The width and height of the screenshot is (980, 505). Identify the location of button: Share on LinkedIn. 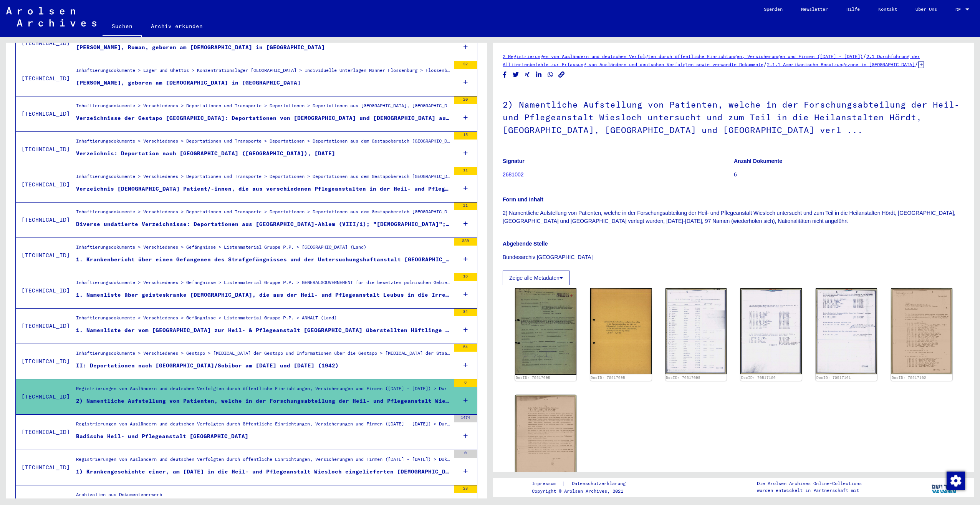
(539, 74).